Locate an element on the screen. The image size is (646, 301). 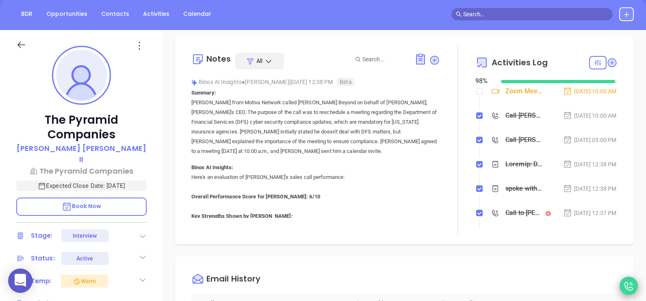
div: Interview is located at coordinates (85, 236).